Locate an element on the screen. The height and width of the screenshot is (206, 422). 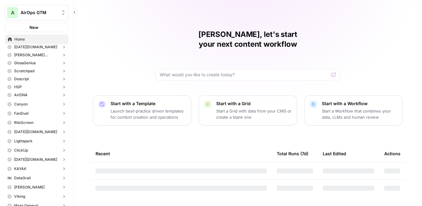
button: Canyon is located at coordinates (37, 104).